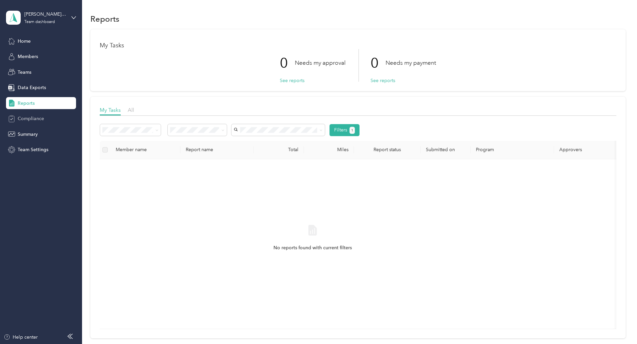 Image resolution: width=637 pixels, height=344 pixels. What do you see at coordinates (24, 72) in the screenshot?
I see `span: Teams` at bounding box center [24, 72].